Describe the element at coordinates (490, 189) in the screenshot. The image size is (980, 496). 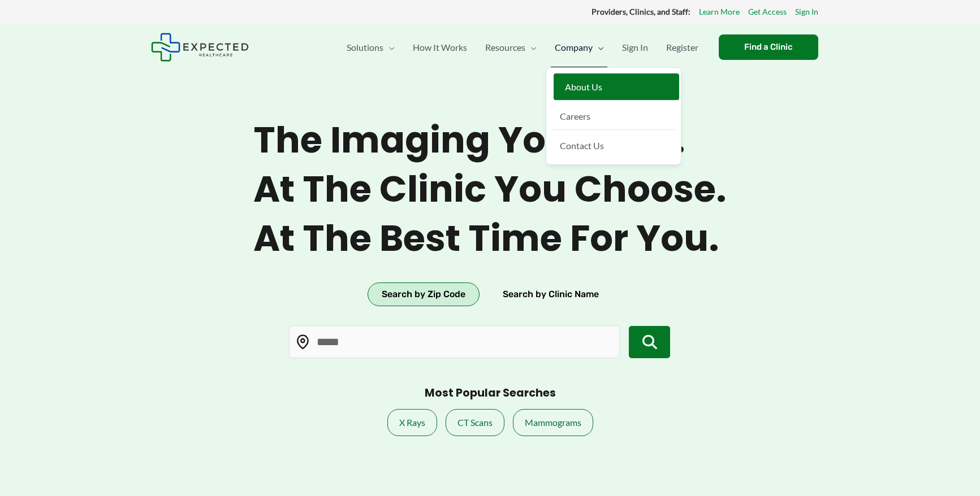
I see `span: At the clinic you choose.` at that location.